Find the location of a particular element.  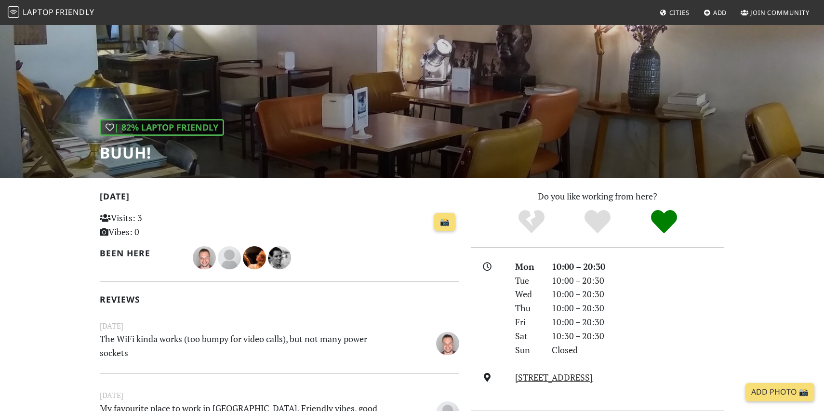

div: Mon is located at coordinates (528, 267).